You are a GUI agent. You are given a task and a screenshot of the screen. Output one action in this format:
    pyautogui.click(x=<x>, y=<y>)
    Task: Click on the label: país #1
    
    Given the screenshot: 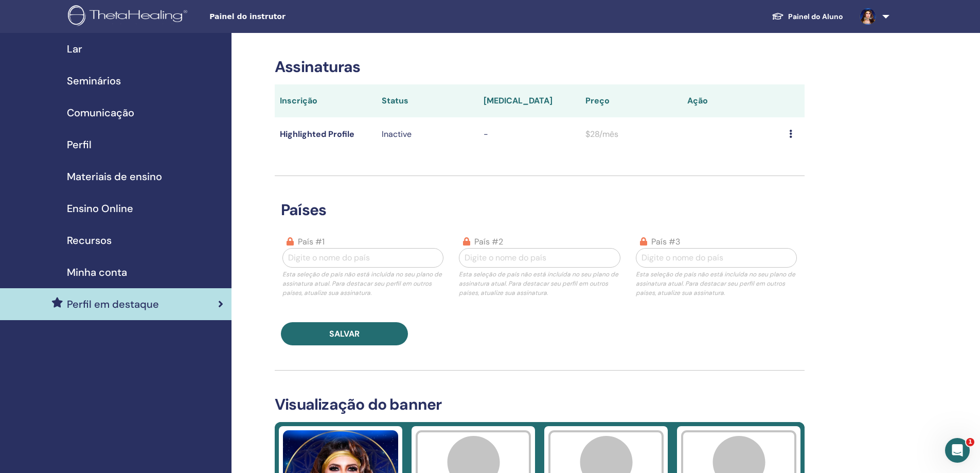 What is the action you would take?
    pyautogui.click(x=311, y=242)
    